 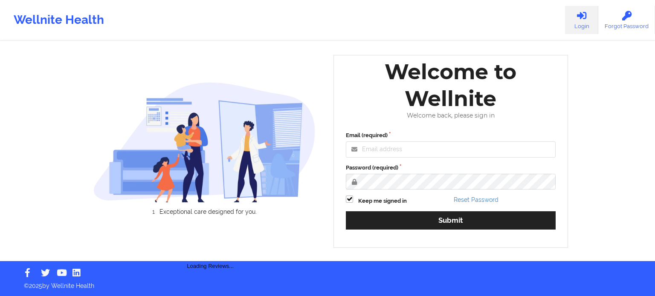 What do you see at coordinates (208, 212) in the screenshot?
I see `li: Exceptional care designed for you.` at bounding box center [208, 212].